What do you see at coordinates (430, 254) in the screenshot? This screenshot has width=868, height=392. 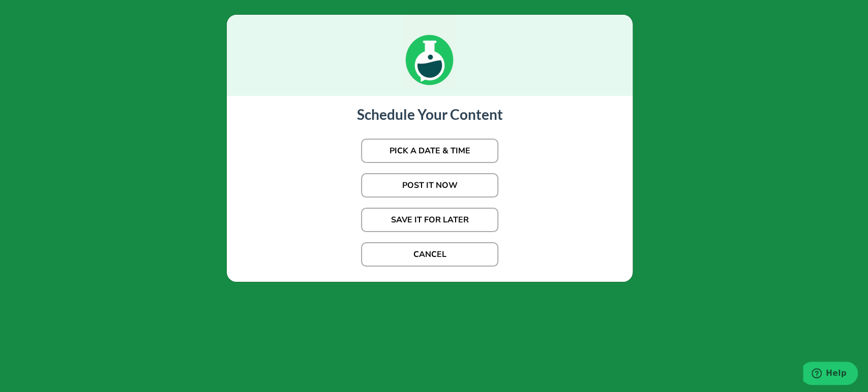 I see `button: CANCEL` at bounding box center [430, 254].